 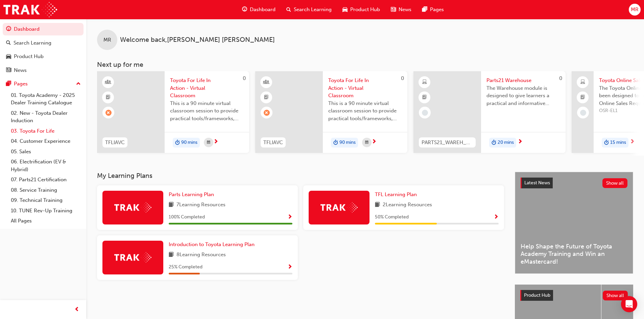 What do you see at coordinates (30, 10) in the screenshot?
I see `img: Trak` at bounding box center [30, 10].